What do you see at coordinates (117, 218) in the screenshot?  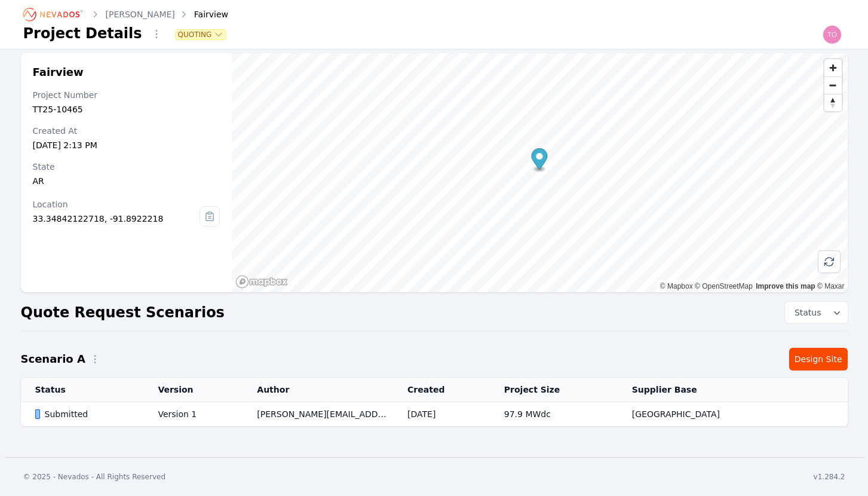 I see `div: 33.34842122718, -91.8922218` at bounding box center [117, 218].